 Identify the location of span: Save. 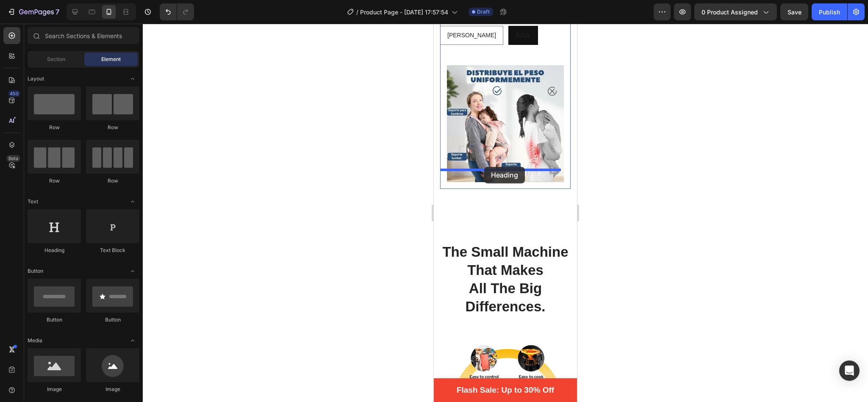
(795, 12).